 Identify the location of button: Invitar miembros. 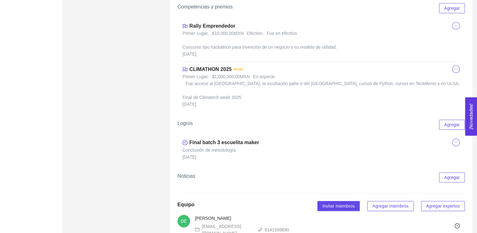
(338, 206).